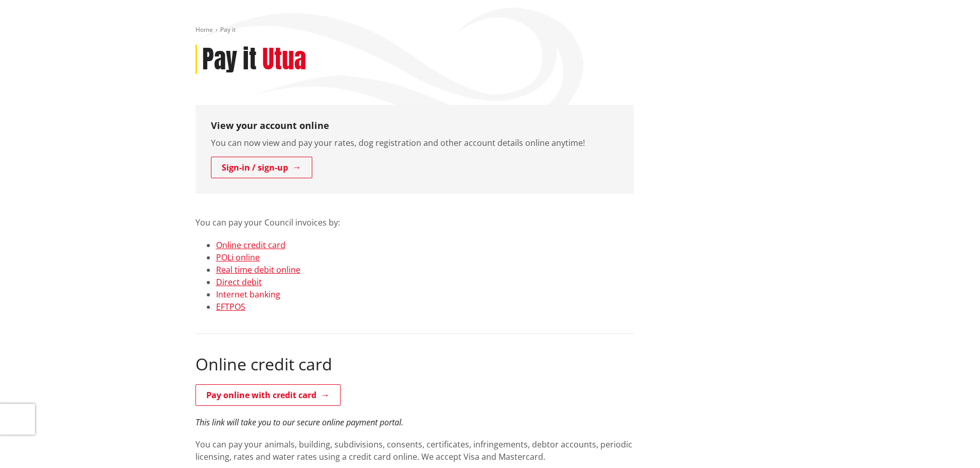 The width and height of the screenshot is (980, 468). What do you see at coordinates (248, 295) in the screenshot?
I see `a: Internet banking` at bounding box center [248, 295].